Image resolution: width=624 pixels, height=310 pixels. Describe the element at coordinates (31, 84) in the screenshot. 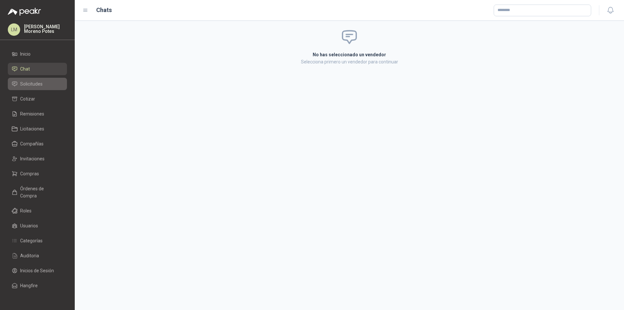

I see `span: Solicitudes` at that location.